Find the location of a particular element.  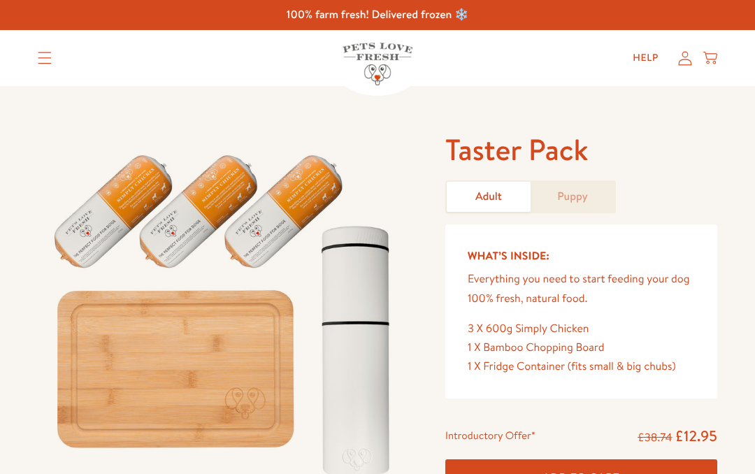

a: Puppy is located at coordinates (572, 196).